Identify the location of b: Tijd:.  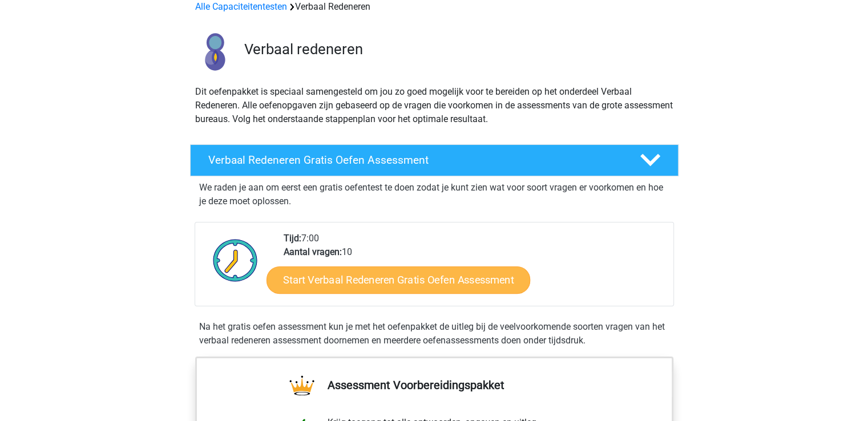
(292, 238).